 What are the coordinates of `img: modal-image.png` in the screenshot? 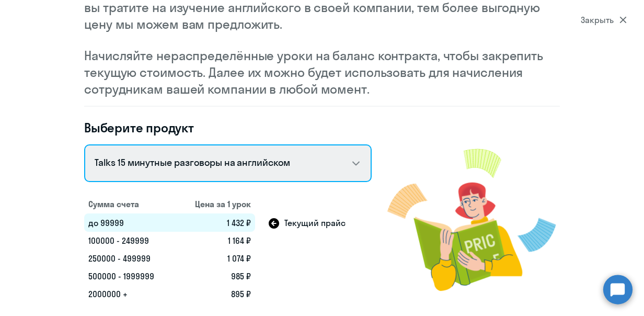 It's located at (474, 219).